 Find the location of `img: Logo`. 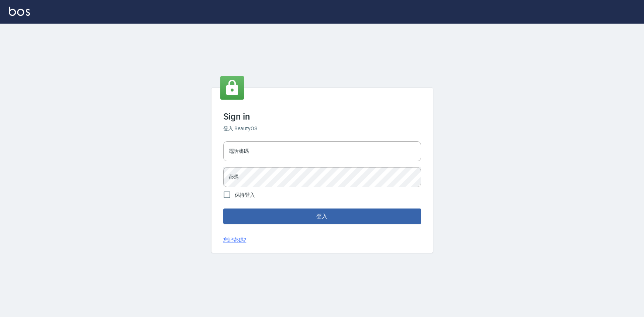

img: Logo is located at coordinates (19, 11).